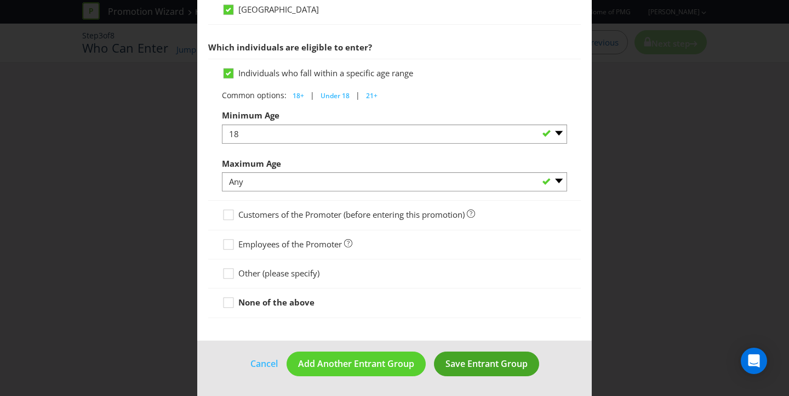  Describe the element at coordinates (487, 363) in the screenshot. I see `button: Save Entrant Group` at that location.